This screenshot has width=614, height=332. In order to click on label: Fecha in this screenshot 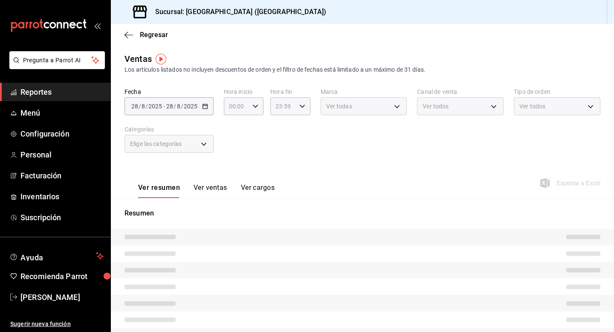, I will do `click(169, 92)`.